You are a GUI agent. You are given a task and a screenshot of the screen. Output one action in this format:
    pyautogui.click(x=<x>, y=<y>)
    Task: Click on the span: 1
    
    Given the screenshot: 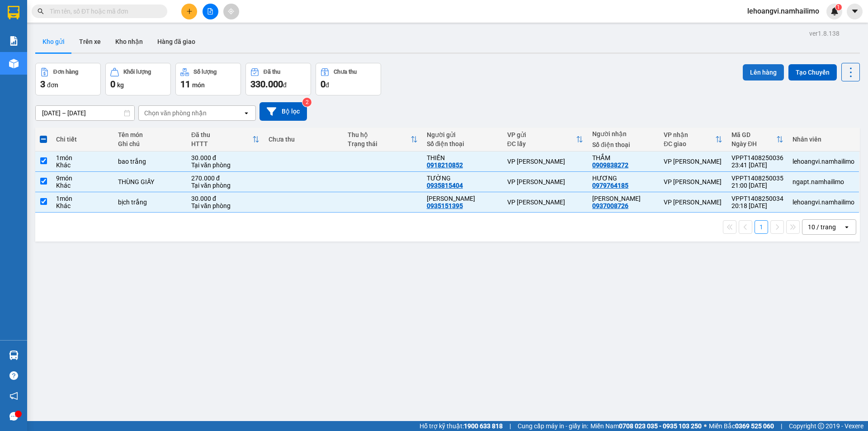 What is the action you would take?
    pyautogui.click(x=838, y=7)
    